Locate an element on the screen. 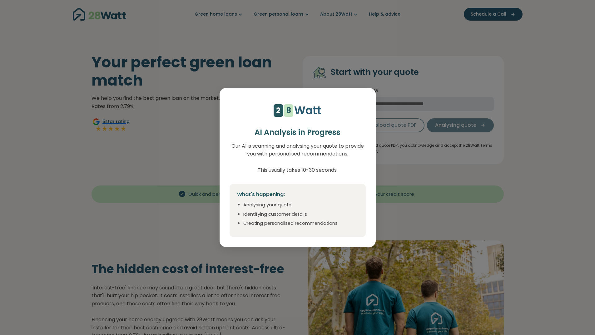  li: Analysing your quote is located at coordinates (301, 205).